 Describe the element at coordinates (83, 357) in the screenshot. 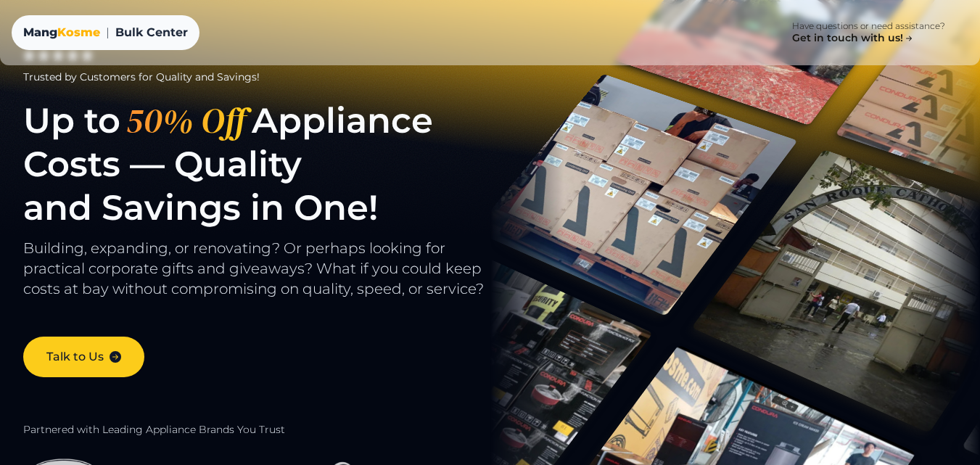

I see `a: Talk to Us` at that location.